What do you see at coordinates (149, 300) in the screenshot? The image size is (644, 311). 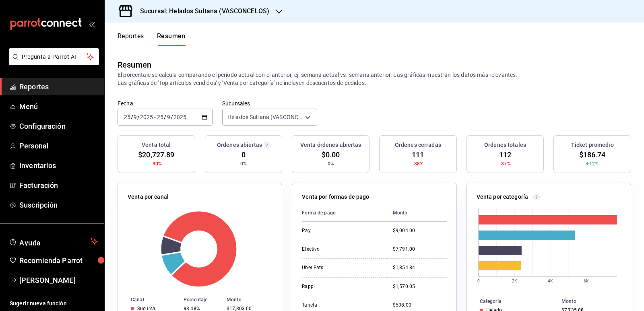 I see `th: Canal` at bounding box center [149, 300].